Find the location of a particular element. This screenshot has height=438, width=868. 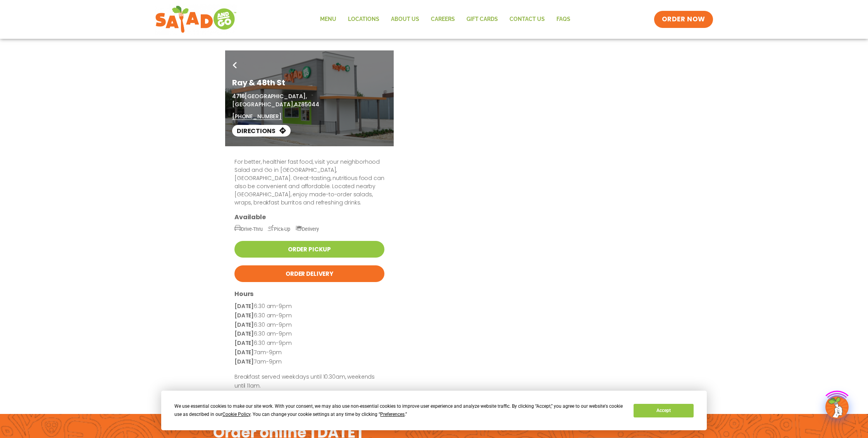

span: 4716 is located at coordinates (238, 96).